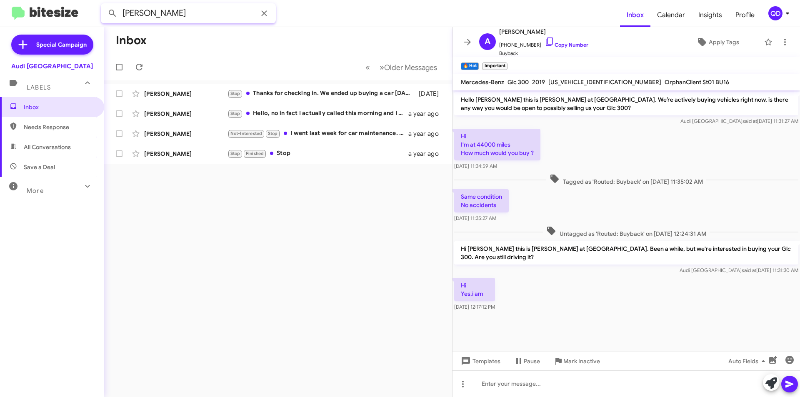  Describe the element at coordinates (518, 82) in the screenshot. I see `span: Glc 300` at that location.